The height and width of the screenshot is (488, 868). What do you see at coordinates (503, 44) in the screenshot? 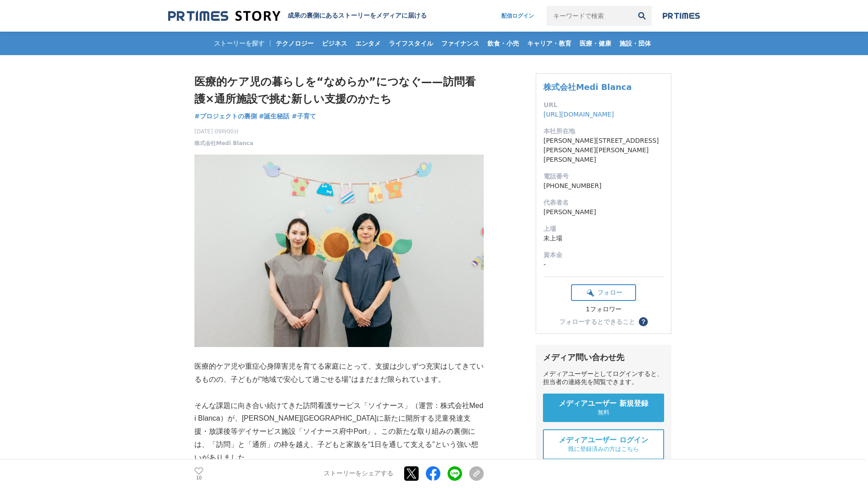
I see `a: 飲食・小売` at bounding box center [503, 44].